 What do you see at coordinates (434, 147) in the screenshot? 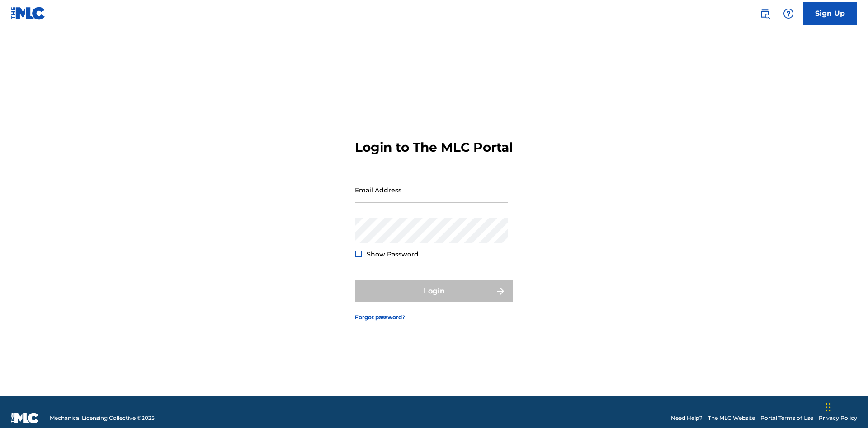
I see `h3: Login to The MLC Portal` at bounding box center [434, 147].